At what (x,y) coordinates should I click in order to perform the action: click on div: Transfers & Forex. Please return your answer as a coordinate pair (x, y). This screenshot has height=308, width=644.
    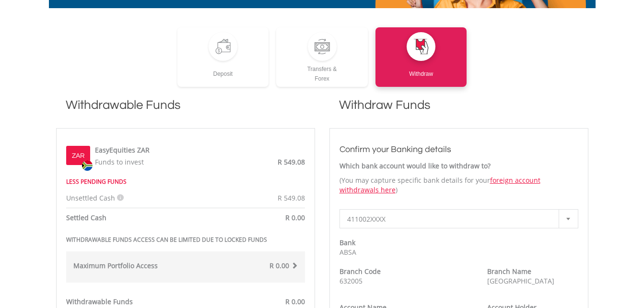
    Looking at the image, I should click on (322, 72).